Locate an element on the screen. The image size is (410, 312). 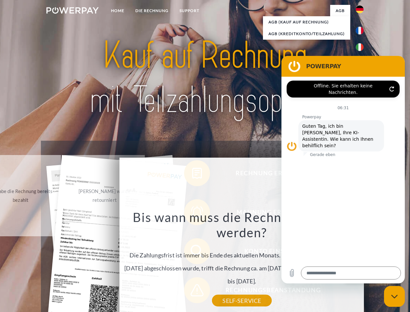
p: Dieser Chat wird mit einem Cloudservice aufgezeichnet und unterliegt den Bedingungen der . is located at coordinates (62, 34).